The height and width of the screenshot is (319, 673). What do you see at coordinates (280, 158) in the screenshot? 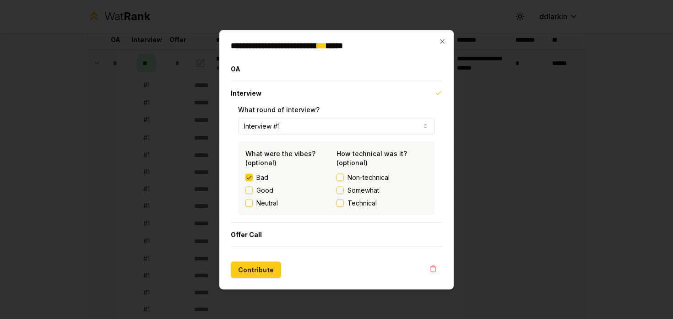
I see `label: What were the vibes? (optional)` at bounding box center [280, 158].